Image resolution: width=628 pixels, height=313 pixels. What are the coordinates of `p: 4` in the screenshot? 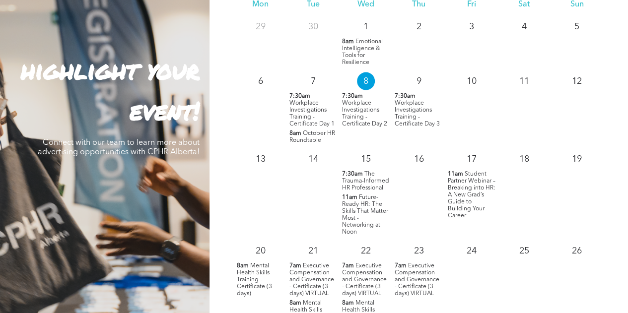 It's located at (525, 26).